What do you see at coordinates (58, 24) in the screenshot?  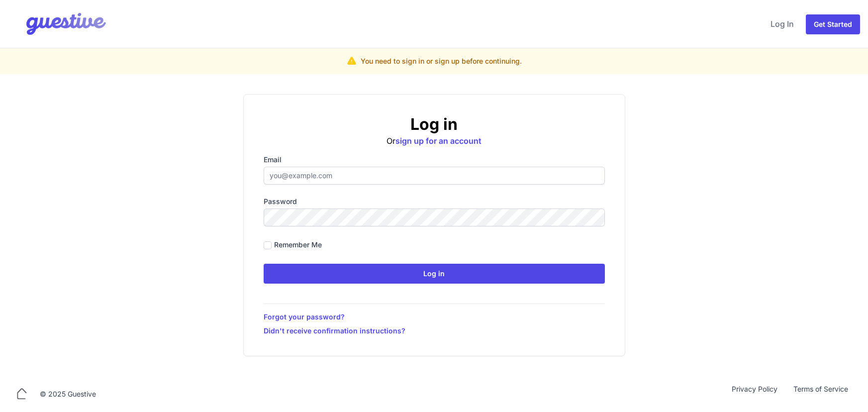 I see `img: Your Company` at bounding box center [58, 24].